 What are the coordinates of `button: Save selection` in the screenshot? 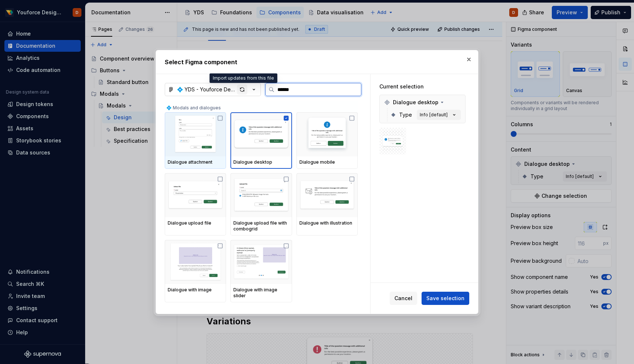 It's located at (446, 298).